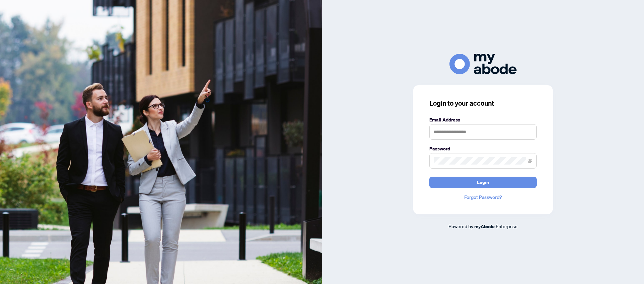 This screenshot has height=284, width=644. I want to click on img: ma-logo, so click(483, 64).